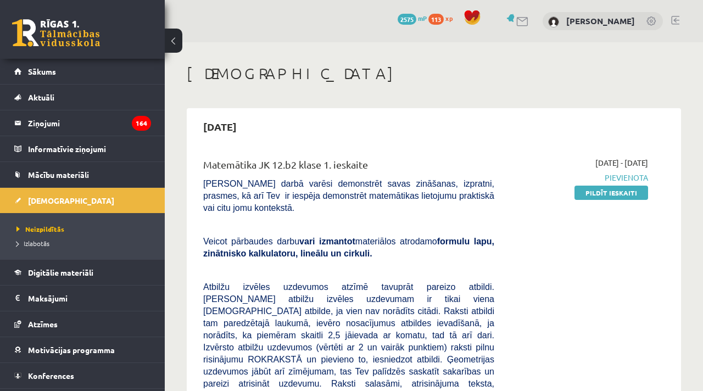 This screenshot has width=703, height=391. What do you see at coordinates (349, 167) in the screenshot?
I see `div: Matemātika JK 12.b2 klase 1. ieskaite` at bounding box center [349, 167].